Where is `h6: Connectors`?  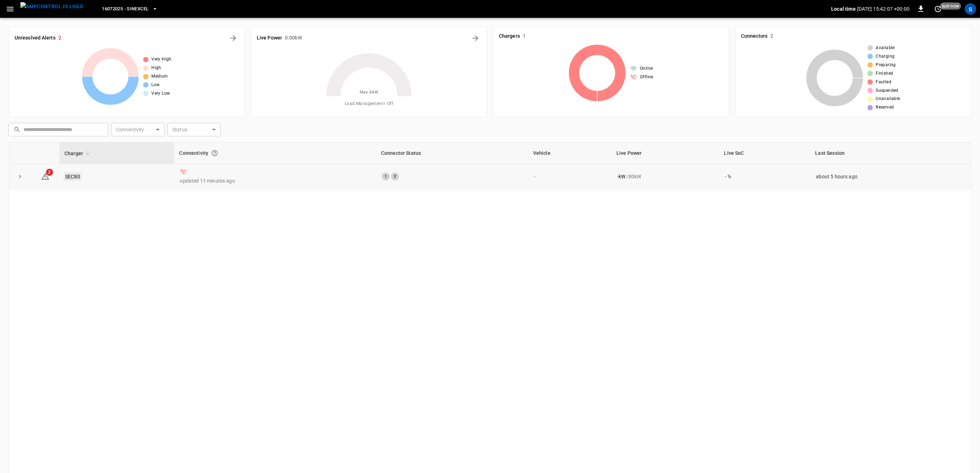
h6: Connectors is located at coordinates (754, 36).